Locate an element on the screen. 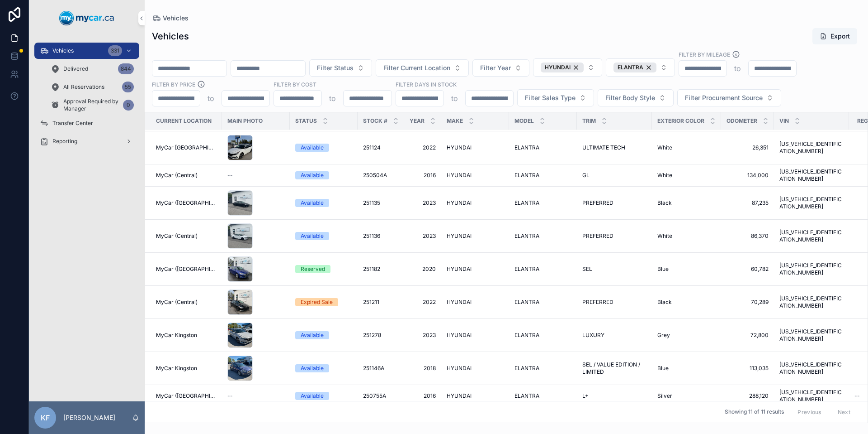  a: 250504A is located at coordinates (381, 175).